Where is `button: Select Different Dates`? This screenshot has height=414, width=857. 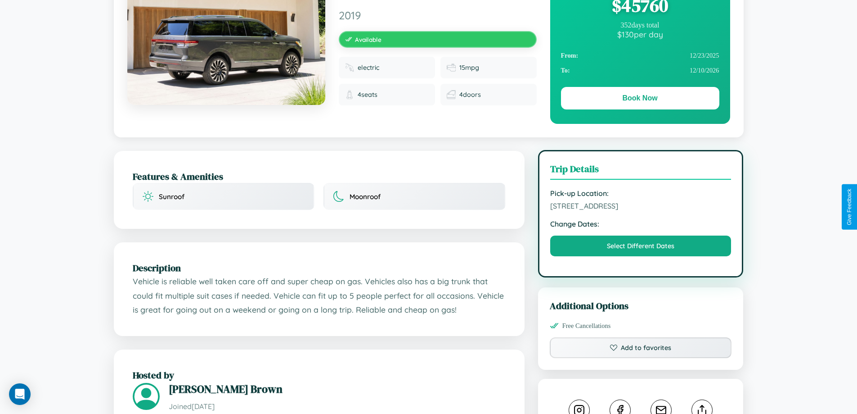 button: Select Different Dates is located at coordinates (641, 246).